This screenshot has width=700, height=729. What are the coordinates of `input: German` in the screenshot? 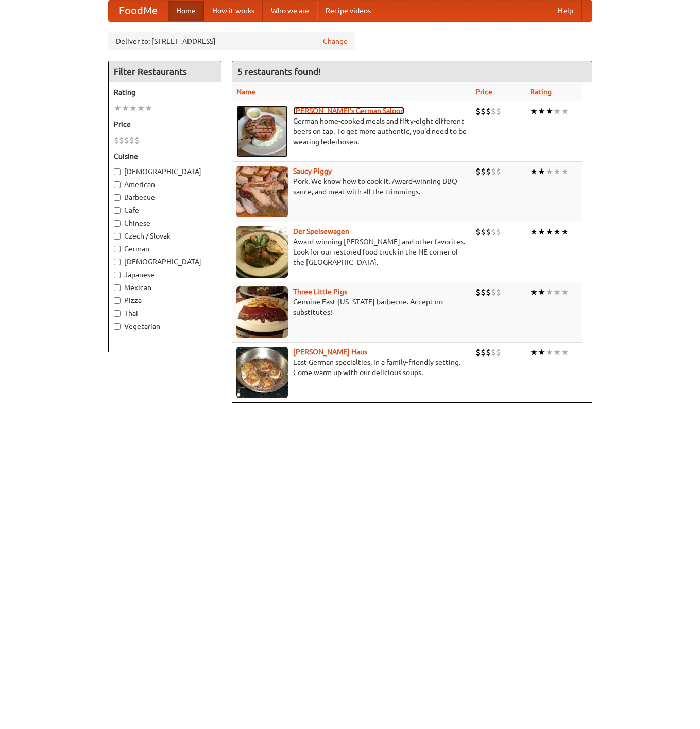 It's located at (117, 249).